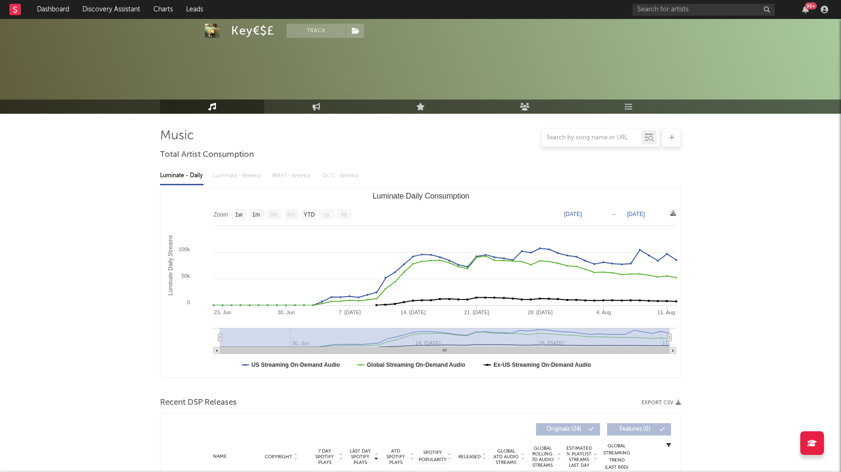 Image resolution: width=841 pixels, height=472 pixels. I want to click on span: Estimated % Playlist Streams Last Day, so click(579, 456).